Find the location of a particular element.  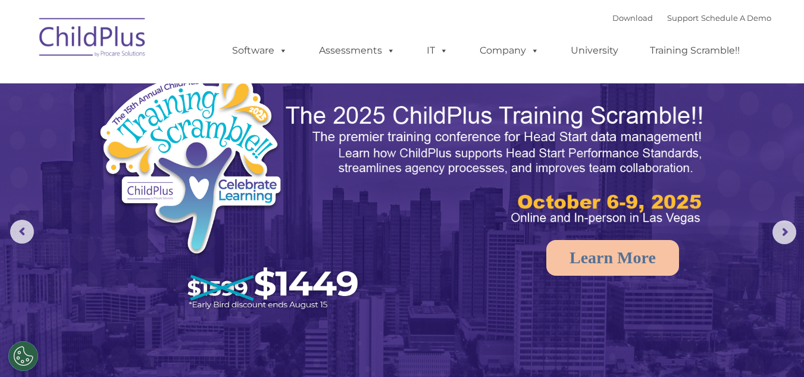

a: Software is located at coordinates (260, 51).